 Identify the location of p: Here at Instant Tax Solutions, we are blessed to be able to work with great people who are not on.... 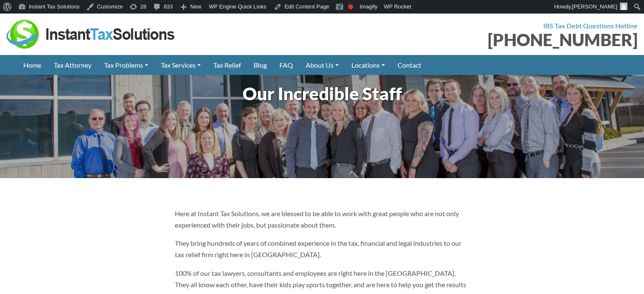
(322, 219).